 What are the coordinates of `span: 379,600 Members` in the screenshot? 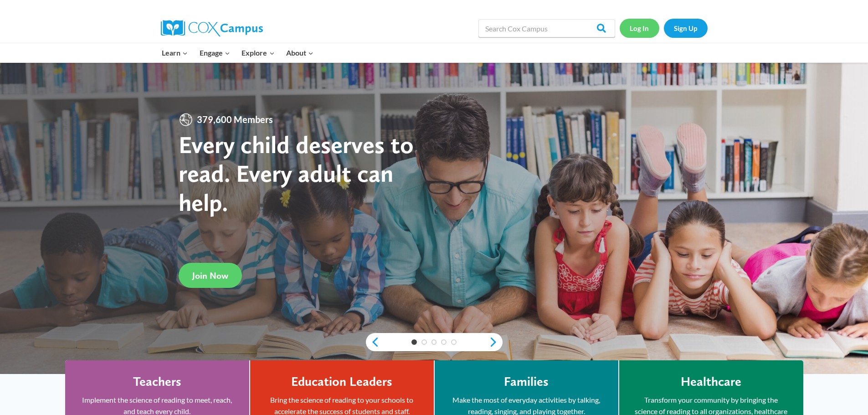 It's located at (235, 120).